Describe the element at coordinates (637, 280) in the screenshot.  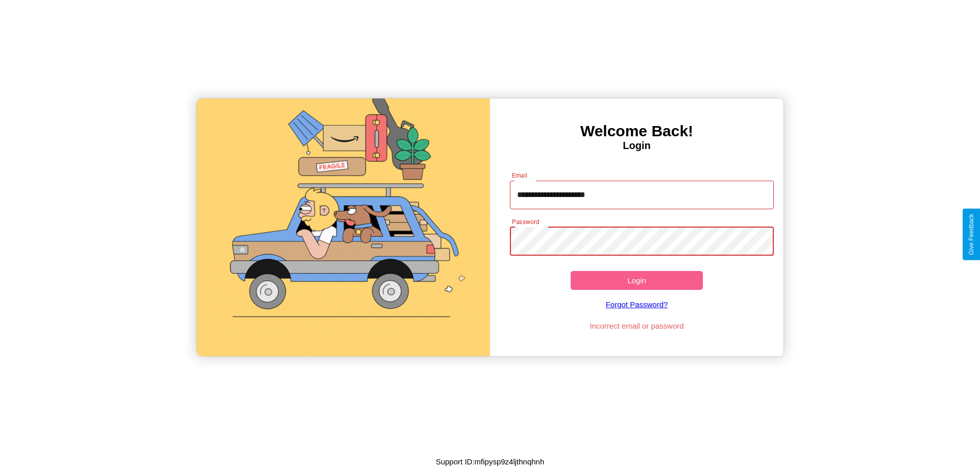
I see `button: Login` at that location.